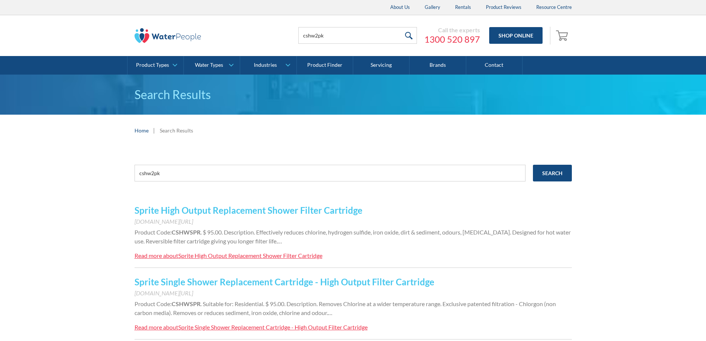 The image size is (706, 341). I want to click on span: . $ 95.00. Description. Effectively reduces chlorine, hydrogen sulfide, iron oxide, dirt & sedime..., so click(353, 236).